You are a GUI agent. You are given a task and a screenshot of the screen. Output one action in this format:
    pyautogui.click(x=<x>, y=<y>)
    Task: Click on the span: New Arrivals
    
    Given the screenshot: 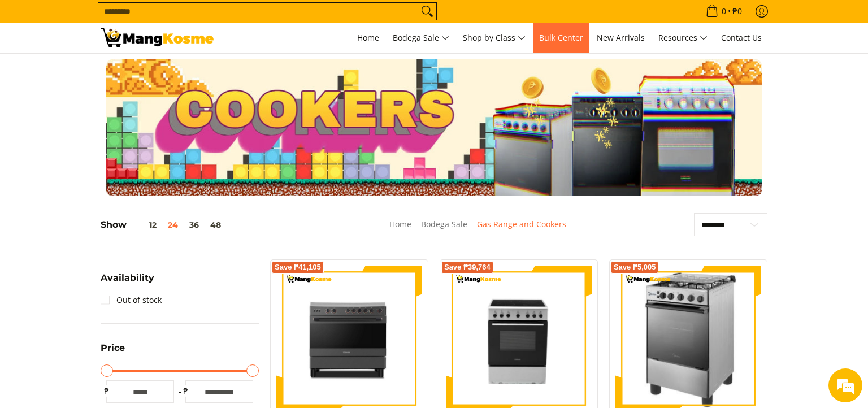 What is the action you would take?
    pyautogui.click(x=620, y=37)
    